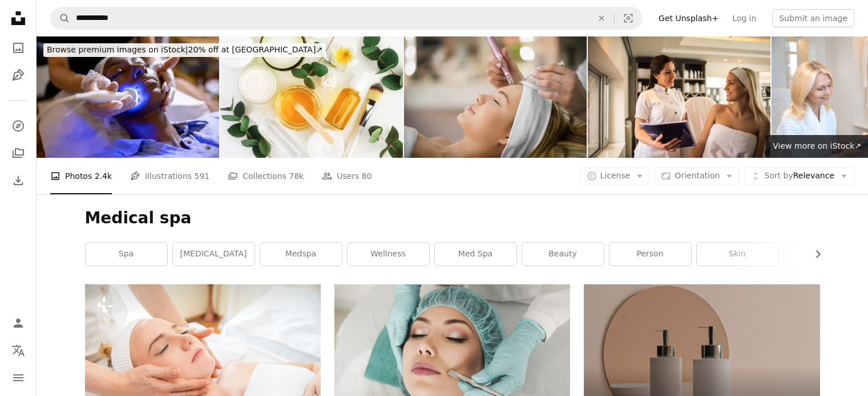 The width and height of the screenshot is (868, 396). Describe the element at coordinates (128, 97) in the screenshot. I see `img: Woman at the spa getting a rejuvenation treatment on her face` at that location.